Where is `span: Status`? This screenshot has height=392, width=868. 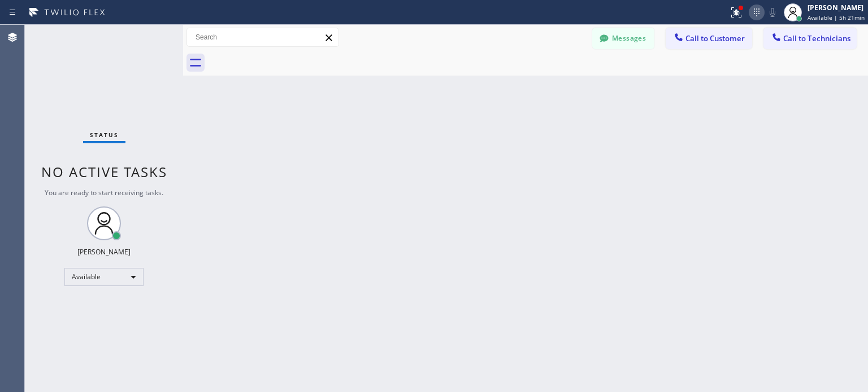 span: Status is located at coordinates (104, 135).